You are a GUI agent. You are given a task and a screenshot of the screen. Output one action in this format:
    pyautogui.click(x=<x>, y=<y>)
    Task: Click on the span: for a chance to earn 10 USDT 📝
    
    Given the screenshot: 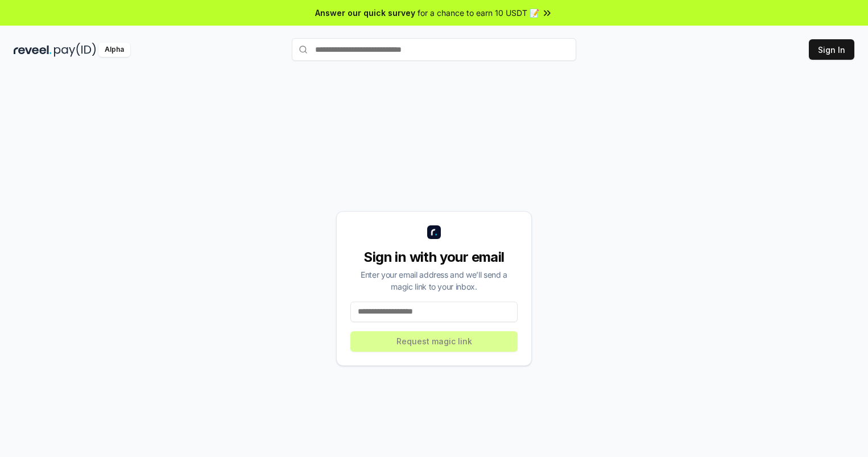 What is the action you would take?
    pyautogui.click(x=478, y=13)
    